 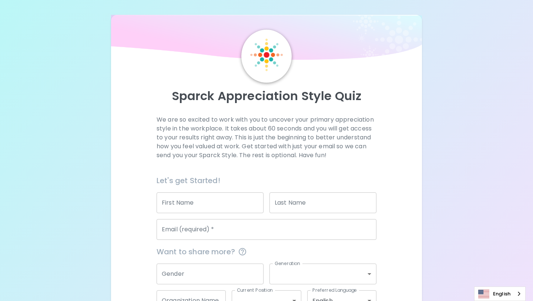 I want to click on img: Sparck Logo, so click(x=267, y=55).